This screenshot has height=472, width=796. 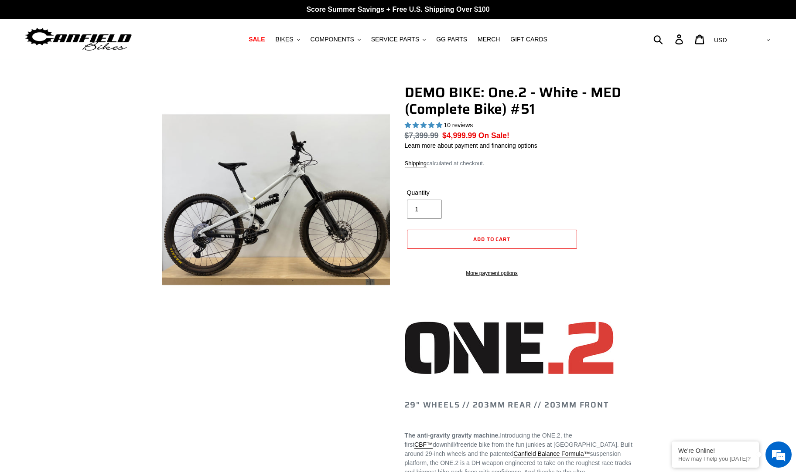 What do you see at coordinates (451, 39) in the screenshot?
I see `a: GG PARTS` at bounding box center [451, 39].